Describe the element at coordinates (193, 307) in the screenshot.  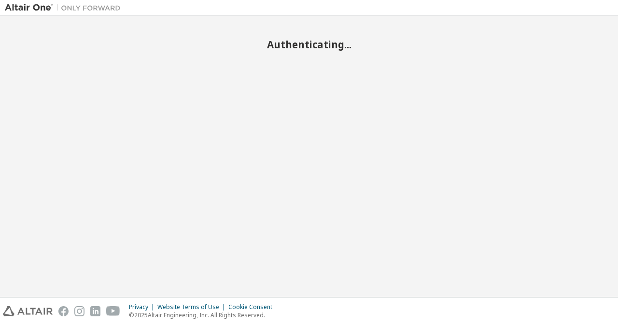
I see `div: Website Terms of Use` at that location.